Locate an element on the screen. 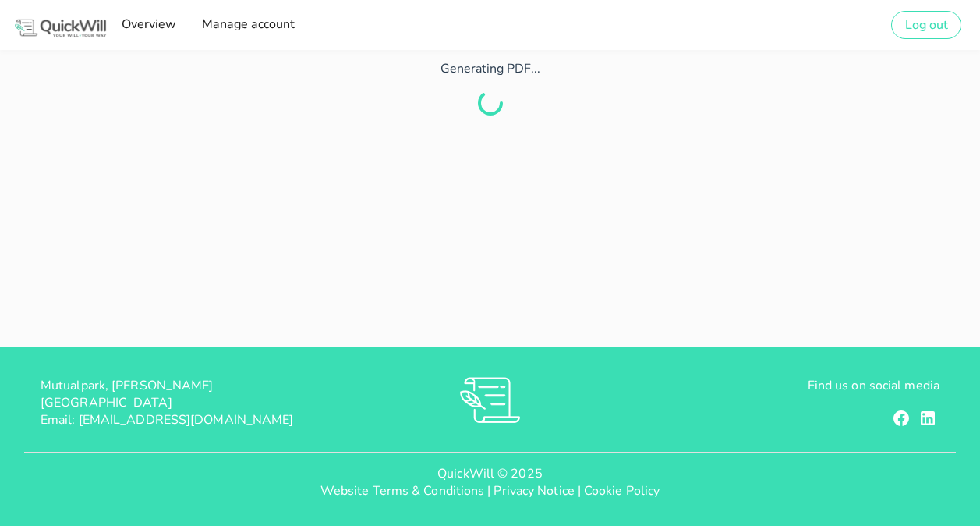 This screenshot has width=980, height=526. a: Cookie Policy is located at coordinates (621, 491).